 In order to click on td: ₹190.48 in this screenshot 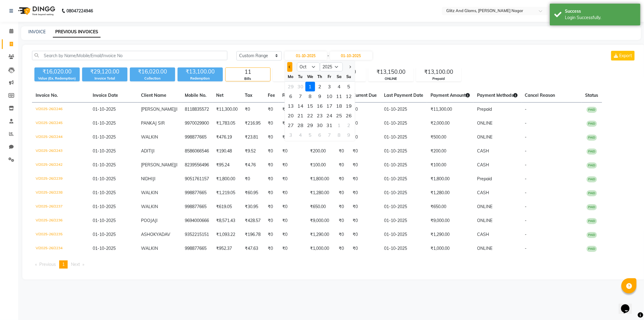, I will do `click(227, 151)`.